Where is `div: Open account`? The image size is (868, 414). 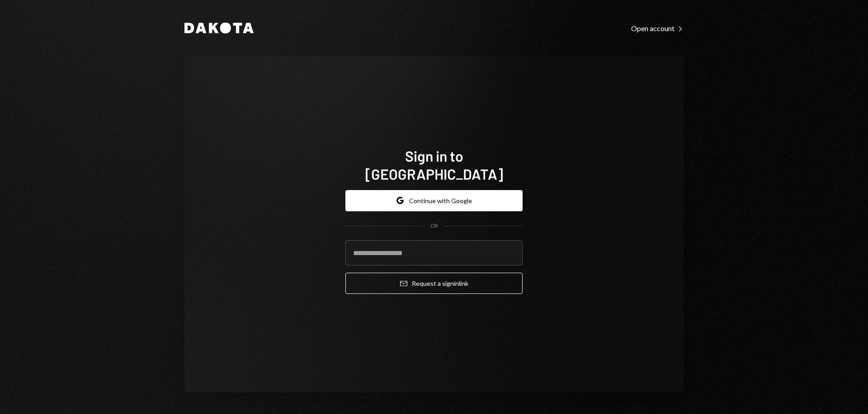 div: Open account is located at coordinates (658, 28).